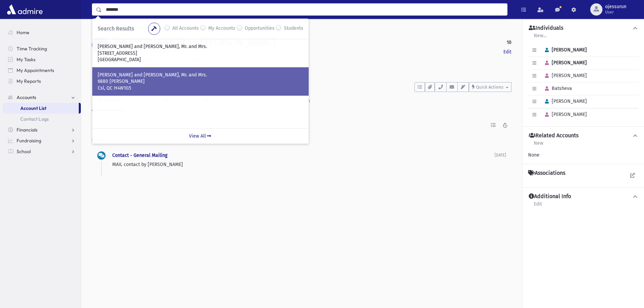 Image resolution: width=644 pixels, height=308 pixels. I want to click on label: My Accounts, so click(222, 29).